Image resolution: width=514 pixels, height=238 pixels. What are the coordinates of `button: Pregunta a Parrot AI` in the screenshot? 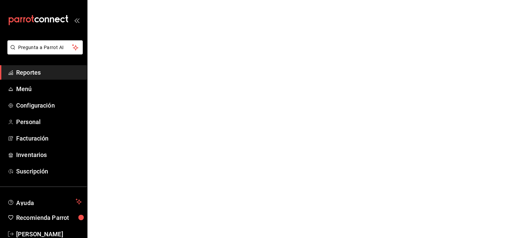 It's located at (45, 47).